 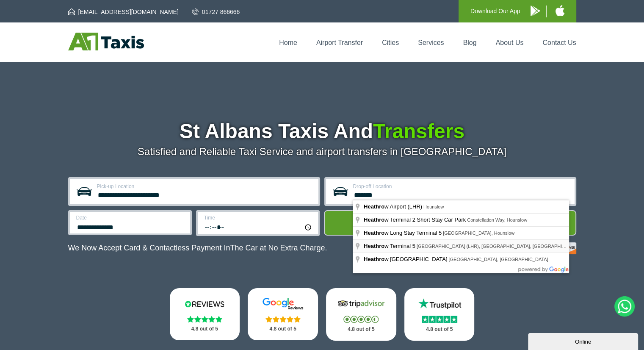 I want to click on a: Tripadvisor Stars 4.8 out of 5, so click(x=361, y=314).